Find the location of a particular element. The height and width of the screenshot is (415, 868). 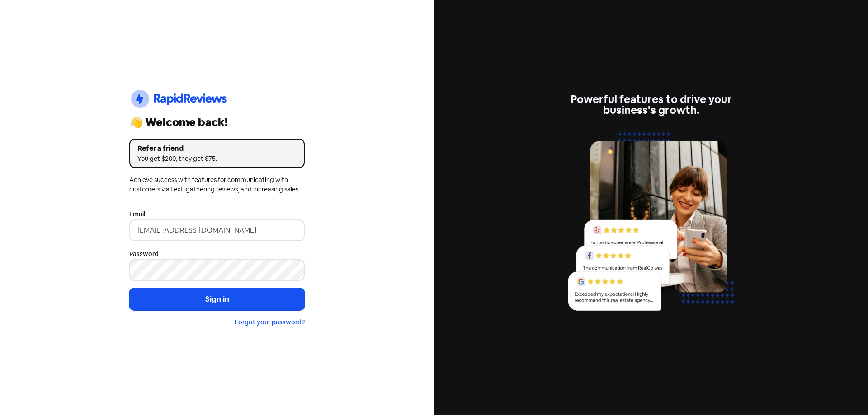

input: Enter your email address... is located at coordinates (217, 230).